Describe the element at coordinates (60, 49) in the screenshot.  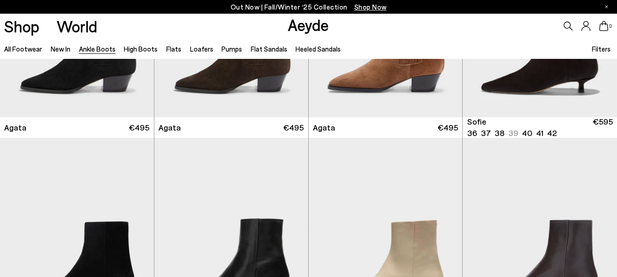
I see `a: New In` at that location.